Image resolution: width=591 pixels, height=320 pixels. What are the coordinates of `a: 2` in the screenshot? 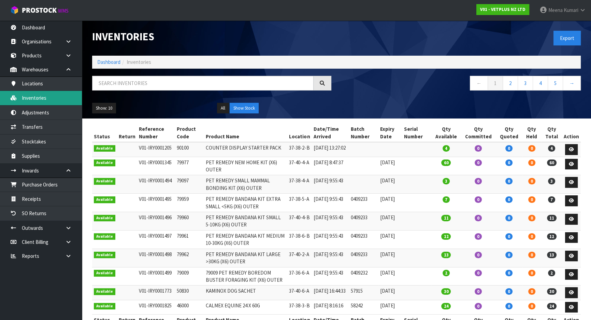 It's located at (510, 83).